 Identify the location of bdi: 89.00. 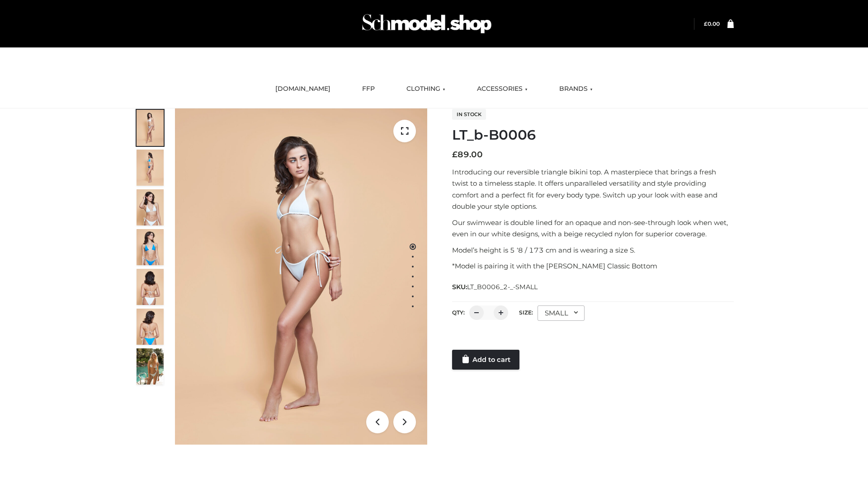
(468, 155).